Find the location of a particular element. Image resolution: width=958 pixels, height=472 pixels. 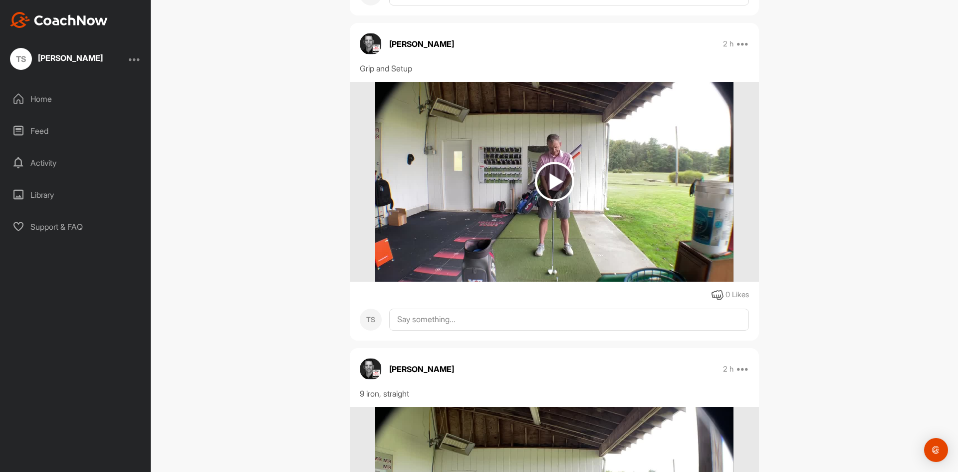

div: 9 iron, straight is located at coordinates (554, 393).